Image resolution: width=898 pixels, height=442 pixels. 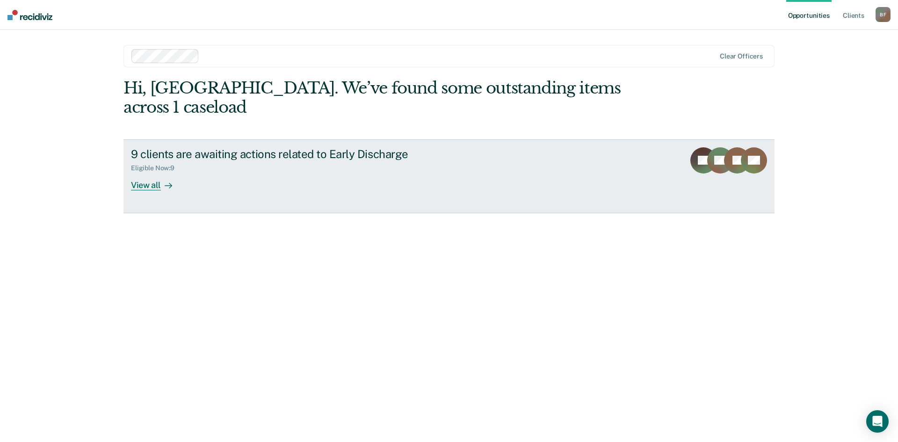 I want to click on button: BF, so click(x=883, y=14).